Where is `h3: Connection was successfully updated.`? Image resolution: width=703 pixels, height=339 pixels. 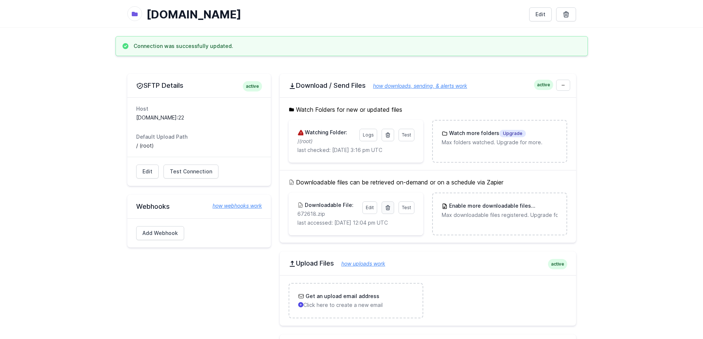
h3: Connection was successfully updated. is located at coordinates (183, 46).